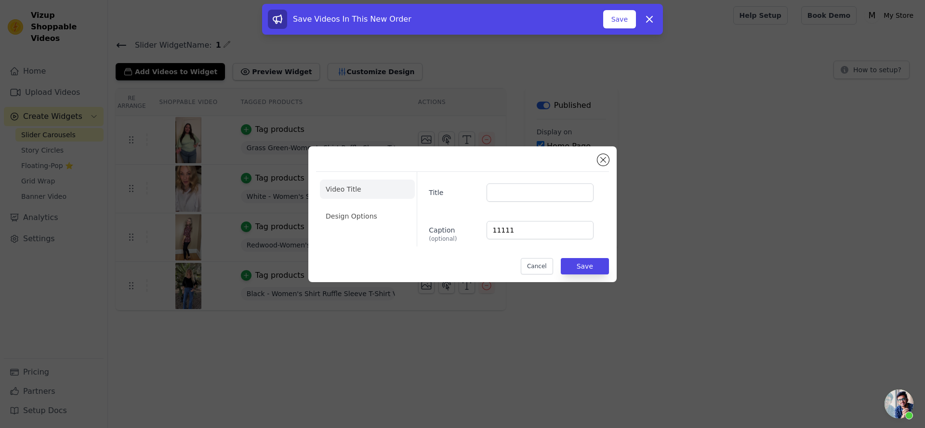  I want to click on label: Caption, so click(453, 232).